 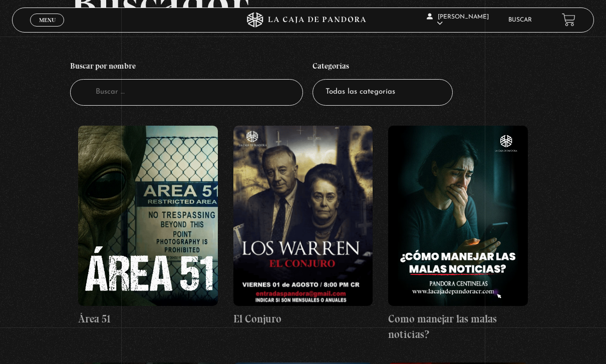 I want to click on a: View your shopping cart, so click(x=569, y=19).